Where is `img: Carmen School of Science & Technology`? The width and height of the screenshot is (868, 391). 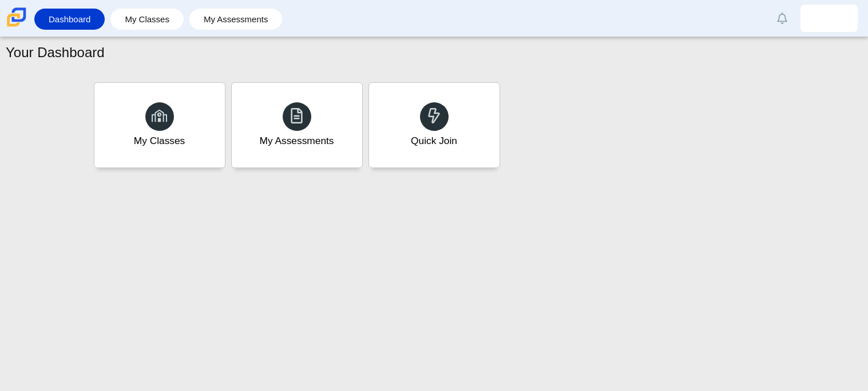 img: Carmen School of Science & Technology is located at coordinates (16, 17).